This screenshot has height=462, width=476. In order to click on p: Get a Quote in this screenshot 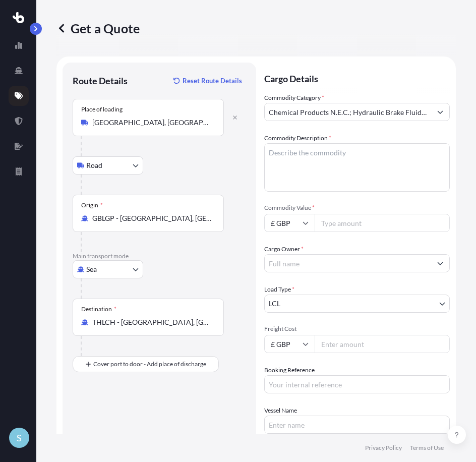, I will do `click(98, 28)`.